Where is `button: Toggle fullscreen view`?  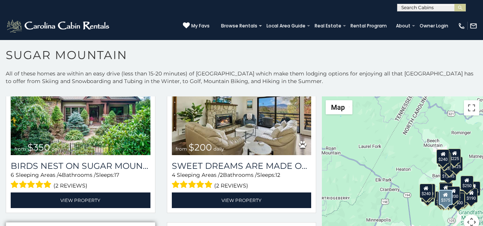 button: Toggle fullscreen view is located at coordinates (471, 108).